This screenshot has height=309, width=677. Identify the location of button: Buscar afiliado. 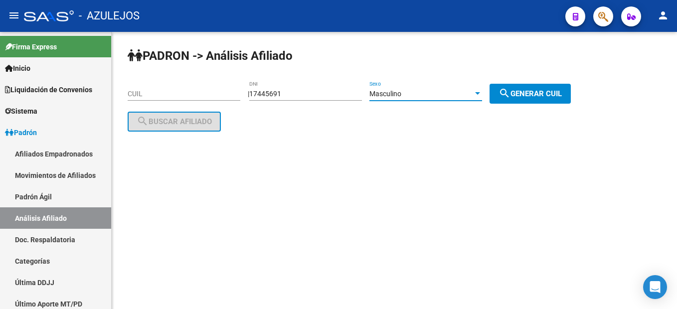
(174, 122).